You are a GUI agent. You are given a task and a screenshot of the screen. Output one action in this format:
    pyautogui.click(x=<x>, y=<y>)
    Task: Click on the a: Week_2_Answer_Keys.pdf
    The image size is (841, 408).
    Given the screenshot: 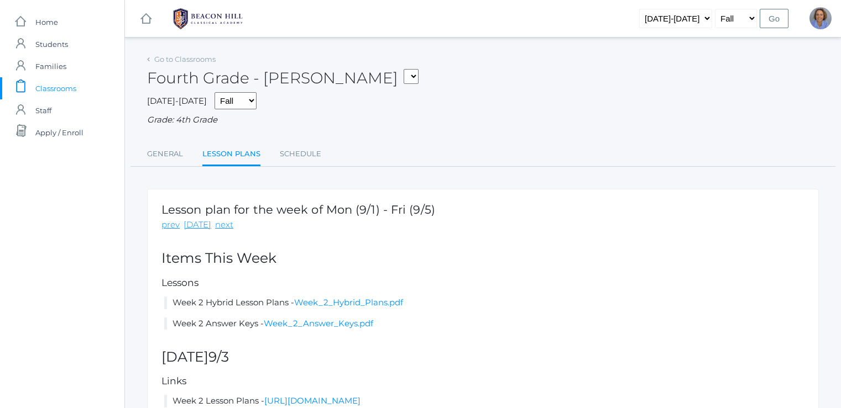 What is the action you would take?
    pyautogui.click(x=318, y=323)
    